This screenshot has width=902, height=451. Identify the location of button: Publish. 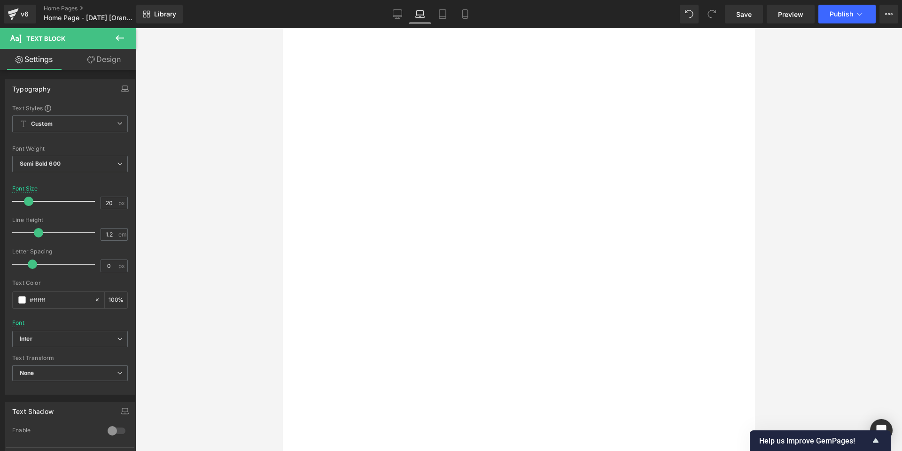
(847, 14).